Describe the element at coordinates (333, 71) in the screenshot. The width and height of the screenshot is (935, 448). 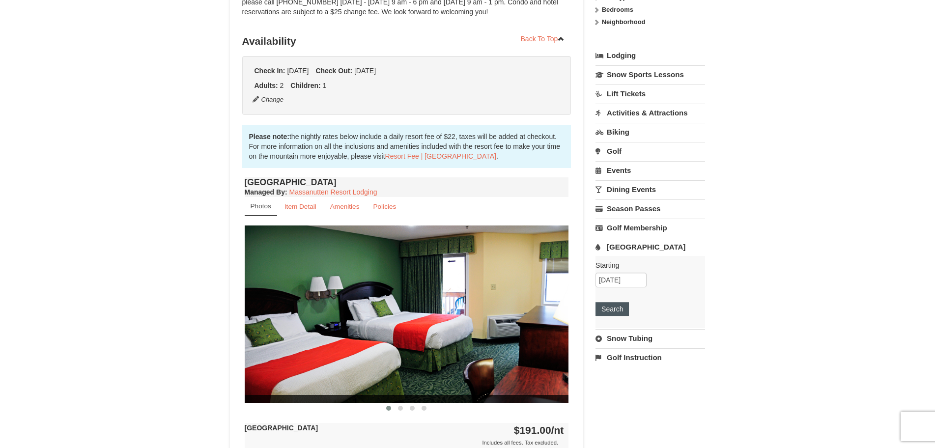
I see `strong: Check Out:` at that location.